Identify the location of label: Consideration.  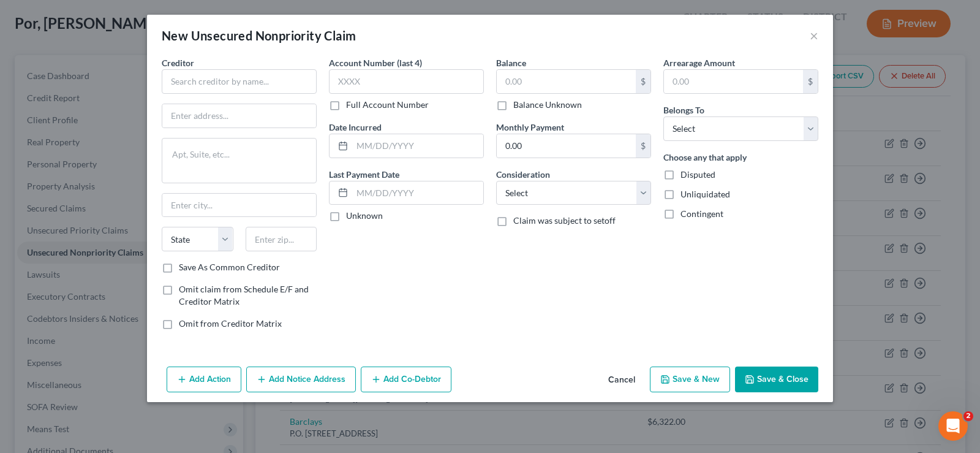
(523, 174).